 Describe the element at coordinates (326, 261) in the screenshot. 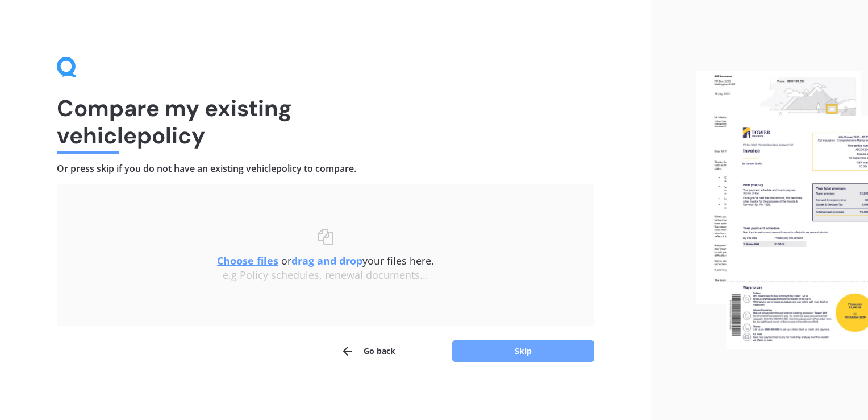

I see `span: or your files here.` at that location.